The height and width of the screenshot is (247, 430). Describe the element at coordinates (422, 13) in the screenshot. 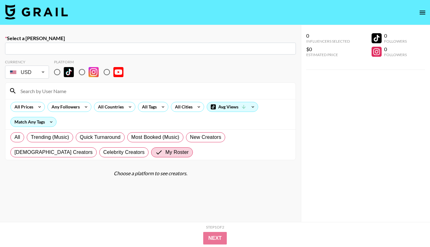

I see `button: open drawer` at that location.